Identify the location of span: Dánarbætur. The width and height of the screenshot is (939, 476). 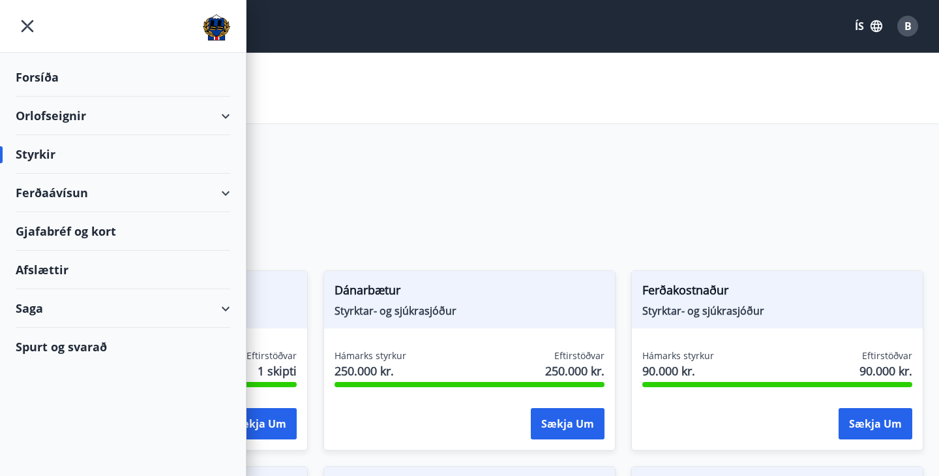
(470, 292).